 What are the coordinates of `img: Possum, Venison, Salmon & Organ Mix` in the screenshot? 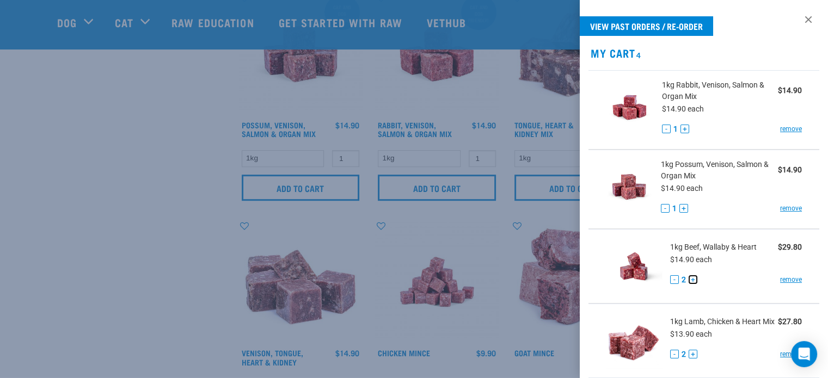 It's located at (629, 187).